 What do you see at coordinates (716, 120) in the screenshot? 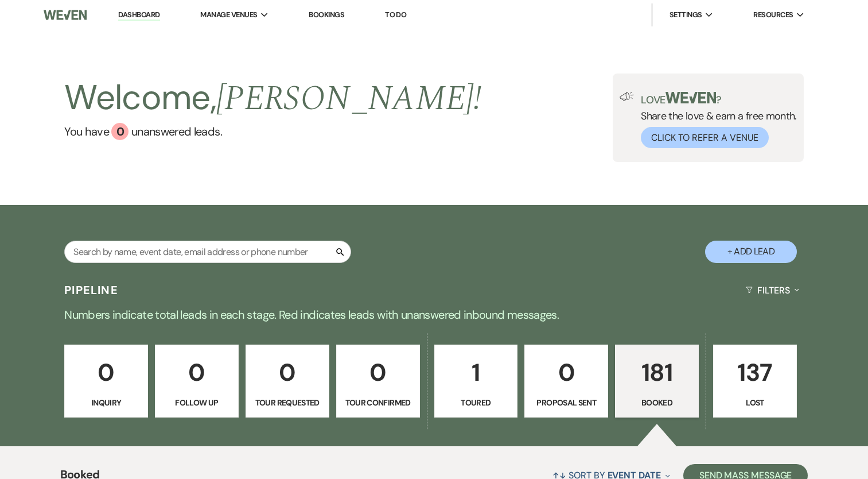
I see `div: Share the love & earn a free month.` at bounding box center [716, 120].